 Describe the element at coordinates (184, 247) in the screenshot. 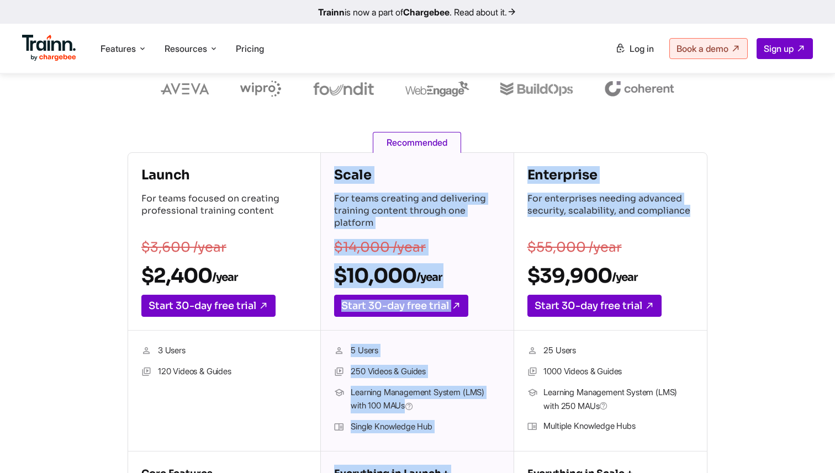

I see `s: $3,600 /year` at that location.